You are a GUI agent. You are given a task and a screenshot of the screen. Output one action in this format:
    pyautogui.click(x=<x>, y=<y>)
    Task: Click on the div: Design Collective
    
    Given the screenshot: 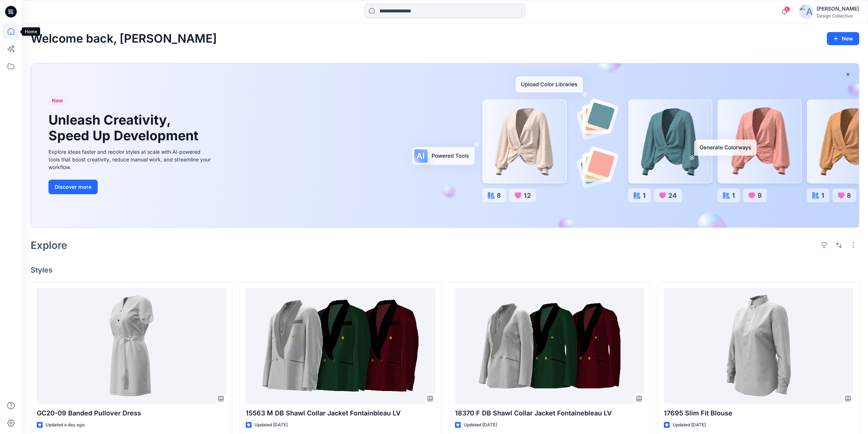 What is the action you would take?
    pyautogui.click(x=838, y=16)
    